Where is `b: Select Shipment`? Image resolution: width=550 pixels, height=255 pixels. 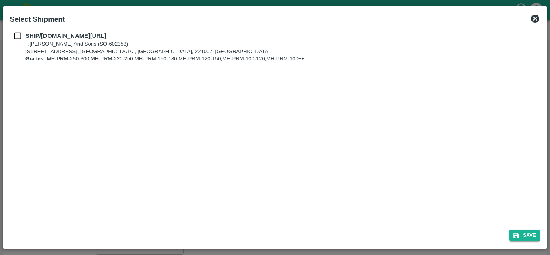 b: Select Shipment is located at coordinates (37, 19).